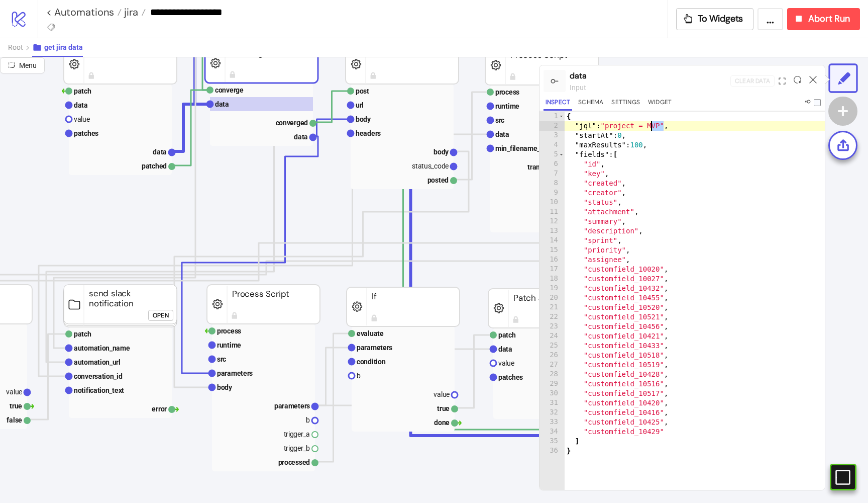  What do you see at coordinates (552, 431) in the screenshot?
I see `div: 34` at bounding box center [552, 431].